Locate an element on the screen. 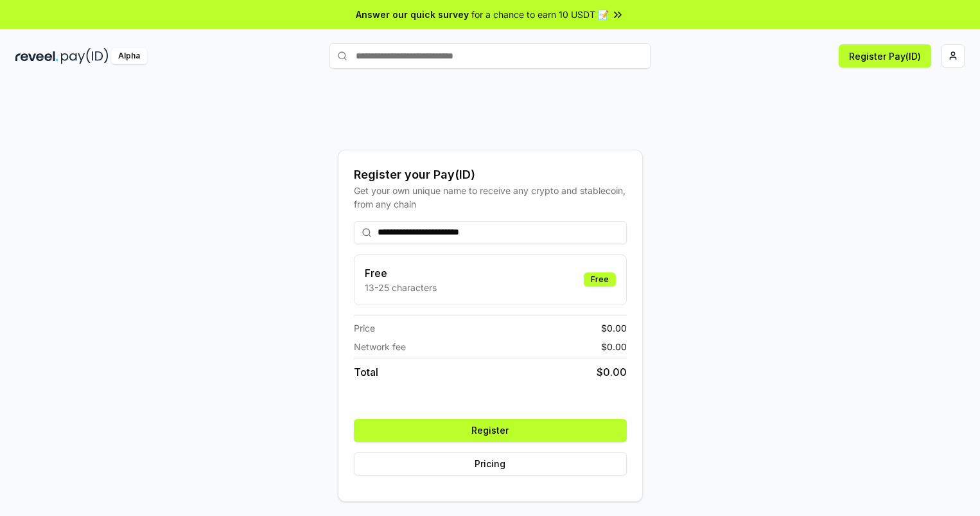 Image resolution: width=980 pixels, height=516 pixels. div: Alpha is located at coordinates (129, 56).